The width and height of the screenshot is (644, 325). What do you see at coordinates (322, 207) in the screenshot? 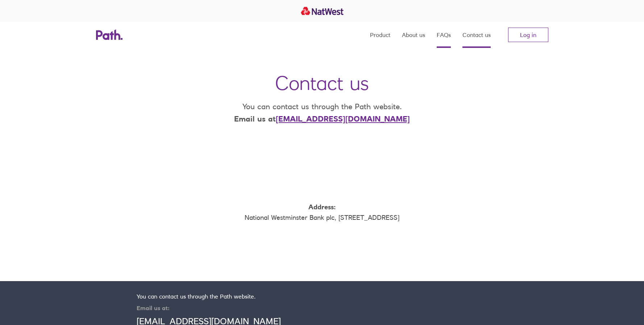
I see `strong: Address:` at bounding box center [322, 207].